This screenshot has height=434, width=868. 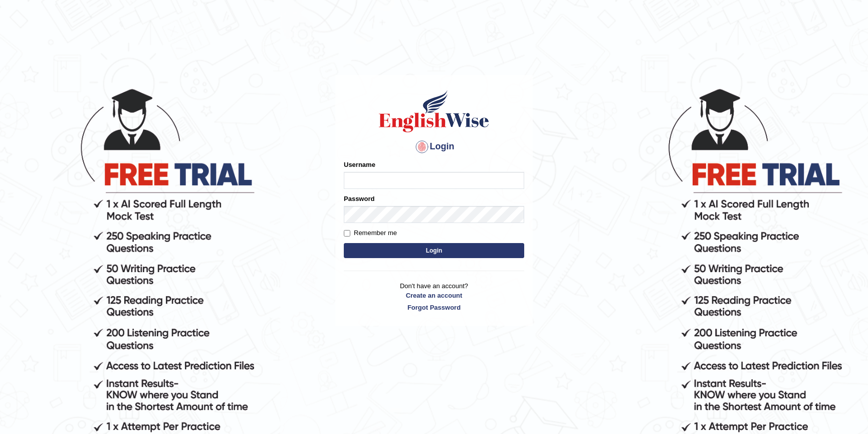 What do you see at coordinates (434, 111) in the screenshot?
I see `img: Logo of English Wise sign in for intelligent practice with AI` at bounding box center [434, 111].